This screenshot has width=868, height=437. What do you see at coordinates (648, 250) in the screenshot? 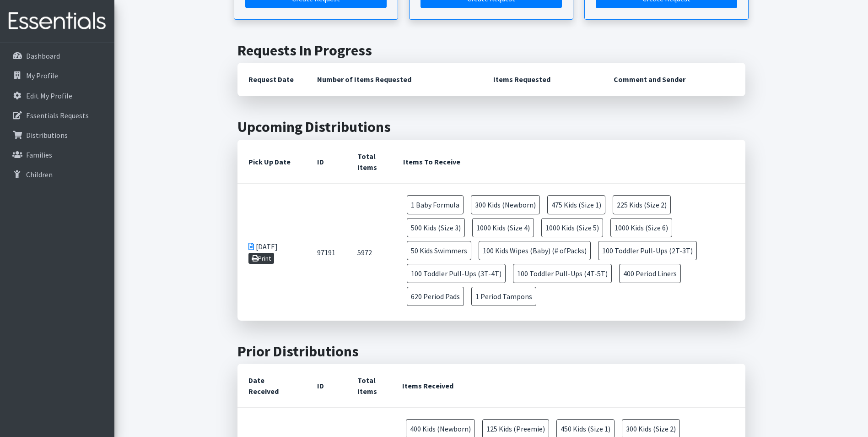
I see `span: 100 Toddler Pull-Ups (2T-3T)` at bounding box center [648, 250].